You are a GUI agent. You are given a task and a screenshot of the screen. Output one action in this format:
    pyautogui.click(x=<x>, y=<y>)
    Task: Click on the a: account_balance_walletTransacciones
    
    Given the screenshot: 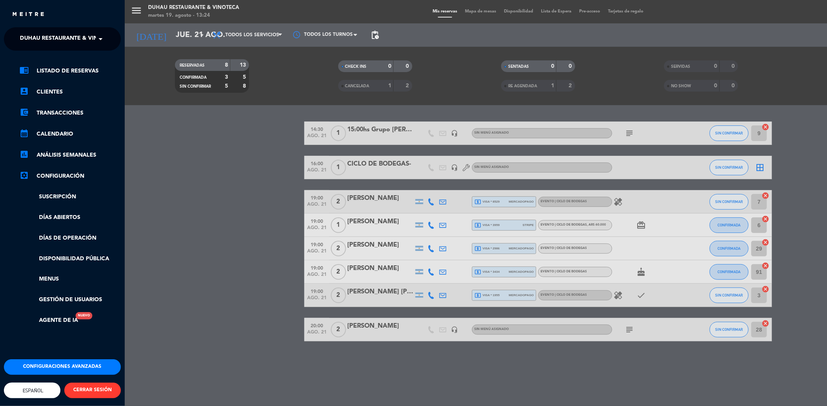 What is the action you would take?
    pyautogui.click(x=70, y=113)
    